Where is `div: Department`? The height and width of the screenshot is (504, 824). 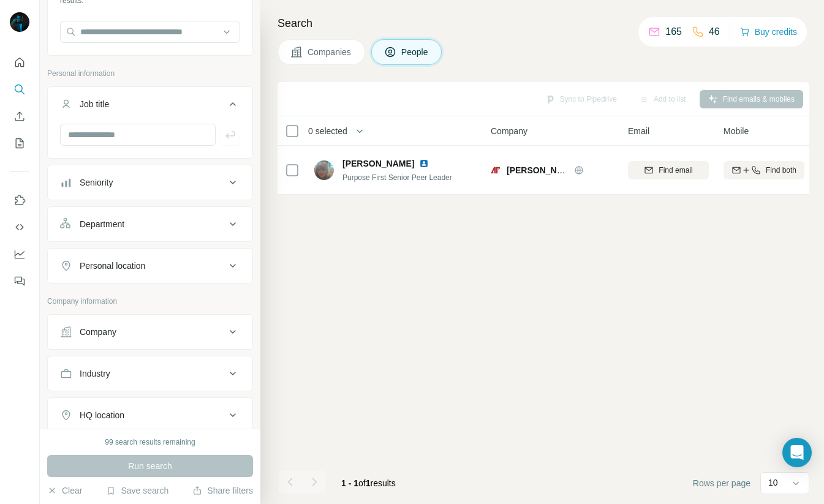 div: Department is located at coordinates (102, 224).